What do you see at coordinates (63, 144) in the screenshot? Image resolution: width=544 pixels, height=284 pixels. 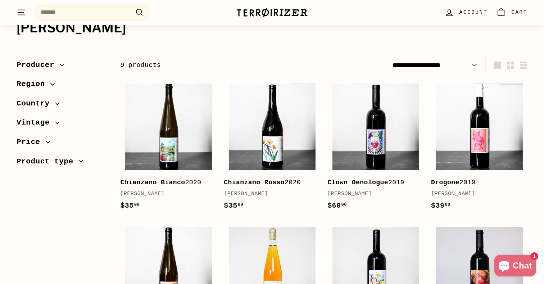 I see `button: Price` at bounding box center [63, 144].